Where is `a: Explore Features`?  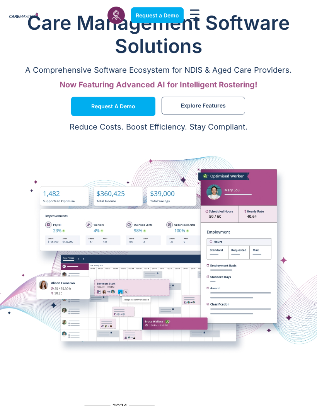 a: Explore Features is located at coordinates (203, 106).